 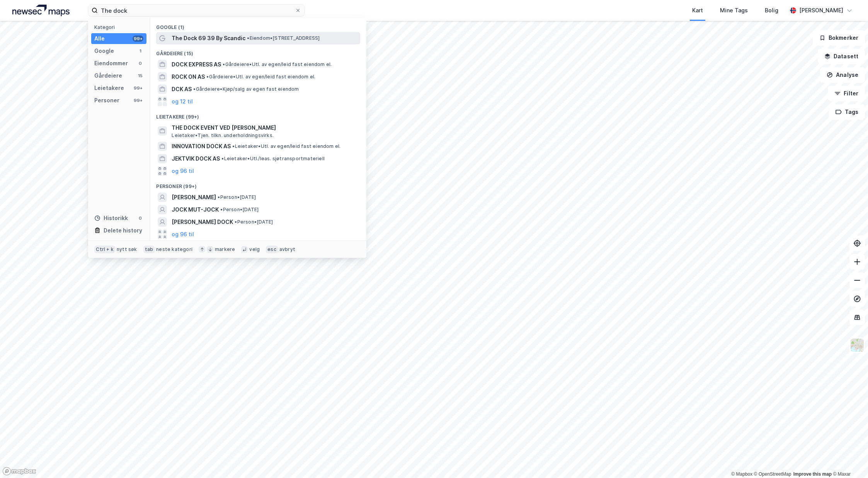 I want to click on span: Leietaker • Utl./leas. sjøtransportmateriell, so click(x=272, y=159).